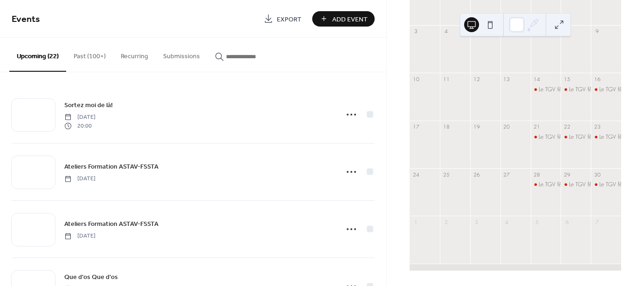  Describe the element at coordinates (537, 221) in the screenshot. I see `div: 5` at that location.